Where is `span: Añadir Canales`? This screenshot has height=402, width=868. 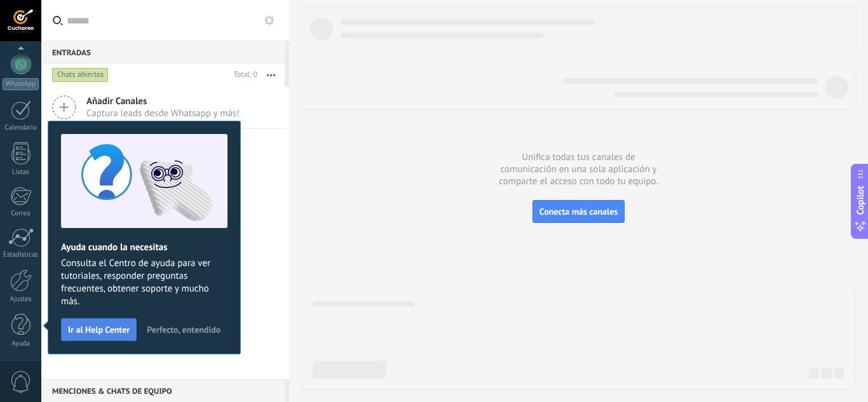 span: Añadir Canales is located at coordinates (162, 101).